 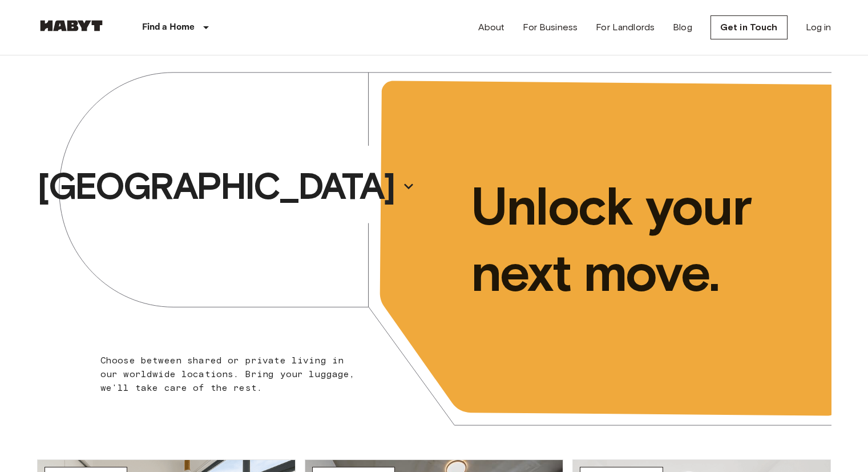 What do you see at coordinates (749, 28) in the screenshot?
I see `a: Get in Touch` at bounding box center [749, 28].